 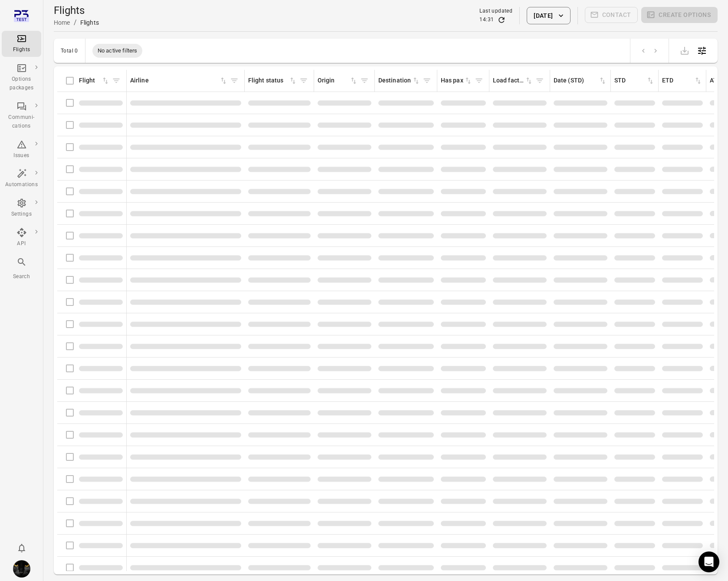 I want to click on a: Communi-cations, so click(x=21, y=116).